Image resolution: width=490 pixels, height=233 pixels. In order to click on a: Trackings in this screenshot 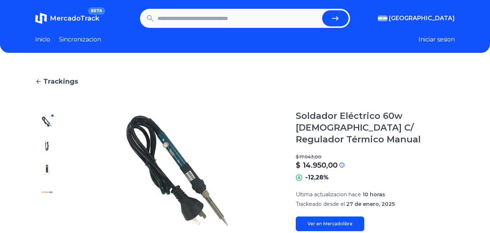, I will do `click(245, 81)`.